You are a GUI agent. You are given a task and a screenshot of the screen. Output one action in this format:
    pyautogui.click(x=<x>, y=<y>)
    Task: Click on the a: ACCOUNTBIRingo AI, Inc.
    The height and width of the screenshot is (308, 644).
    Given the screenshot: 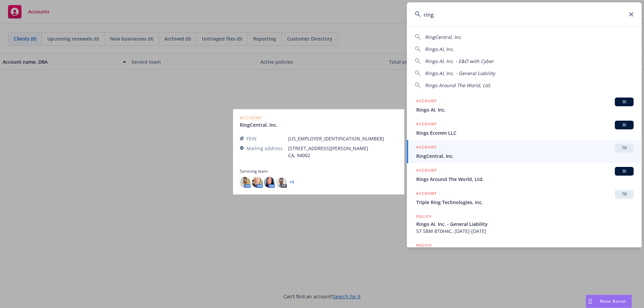 What is the action you would take?
    pyautogui.click(x=524, y=105)
    